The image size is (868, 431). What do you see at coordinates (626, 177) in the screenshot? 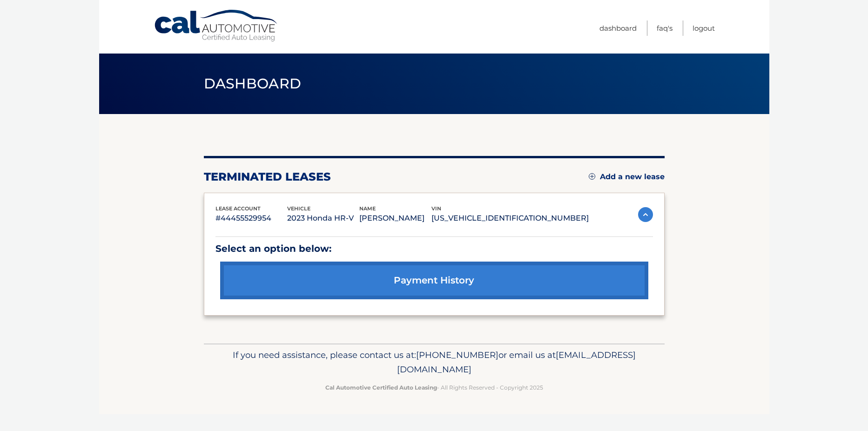
I see `a: Add a new lease` at bounding box center [626, 177].